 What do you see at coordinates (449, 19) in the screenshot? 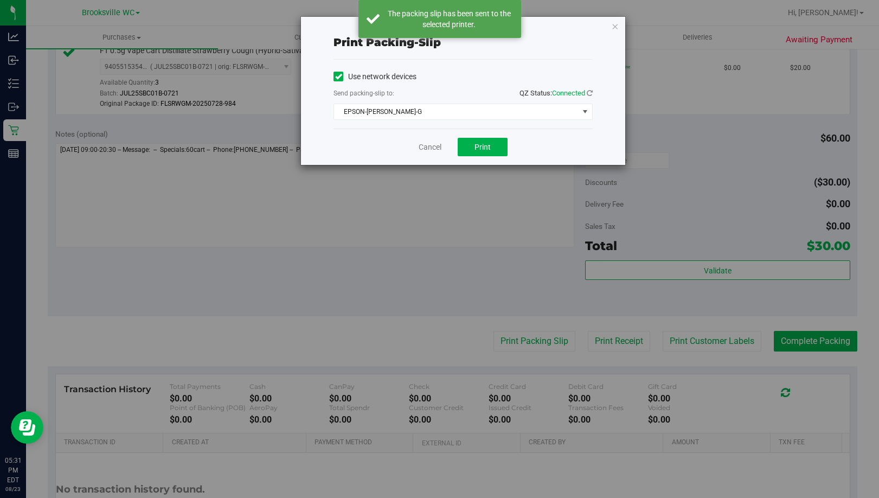
I see `div: The packing slip has been sent to the selected printer.` at bounding box center [449, 19].